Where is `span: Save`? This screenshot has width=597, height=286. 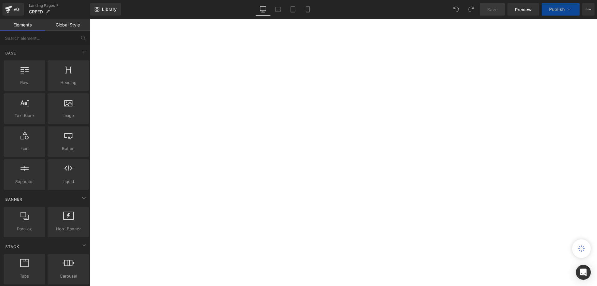
span: Save is located at coordinates (493, 9).